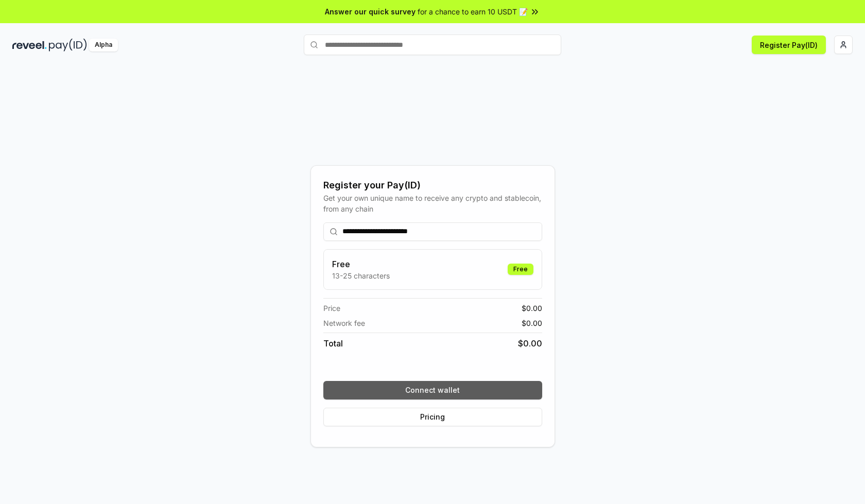 This screenshot has height=504, width=865. What do you see at coordinates (361, 264) in the screenshot?
I see `h3: Free` at bounding box center [361, 264].